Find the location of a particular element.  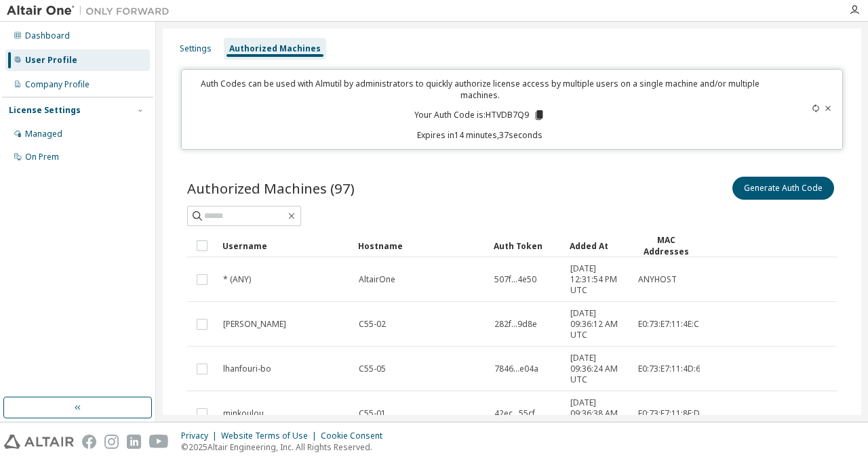

span: Authorized Machines (97) is located at coordinates (271, 188).